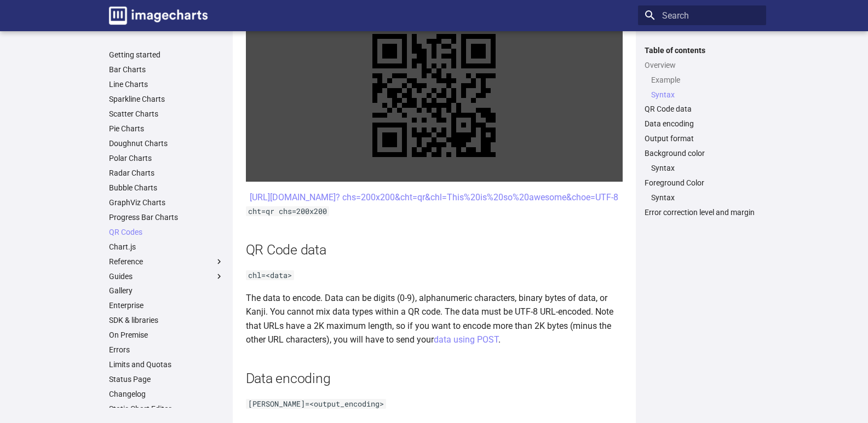 Image resolution: width=868 pixels, height=423 pixels. I want to click on a: Changelog, so click(167, 394).